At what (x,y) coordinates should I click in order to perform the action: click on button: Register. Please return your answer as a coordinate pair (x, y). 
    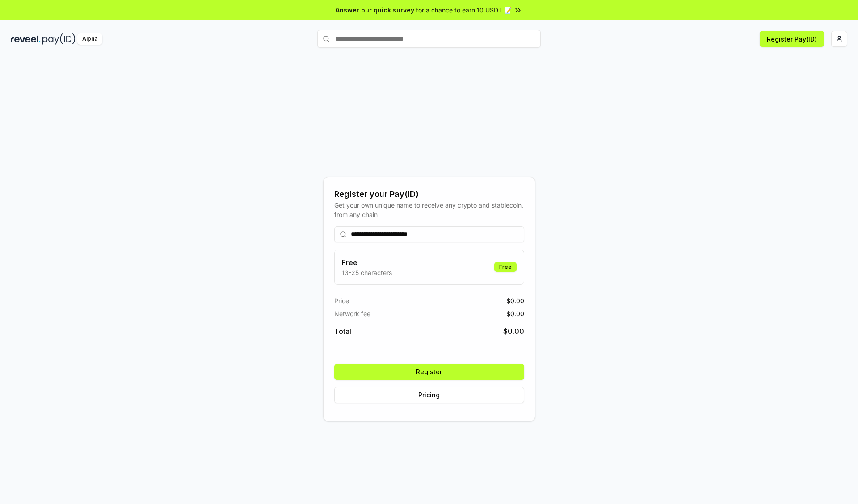
    Looking at the image, I should click on (429, 372).